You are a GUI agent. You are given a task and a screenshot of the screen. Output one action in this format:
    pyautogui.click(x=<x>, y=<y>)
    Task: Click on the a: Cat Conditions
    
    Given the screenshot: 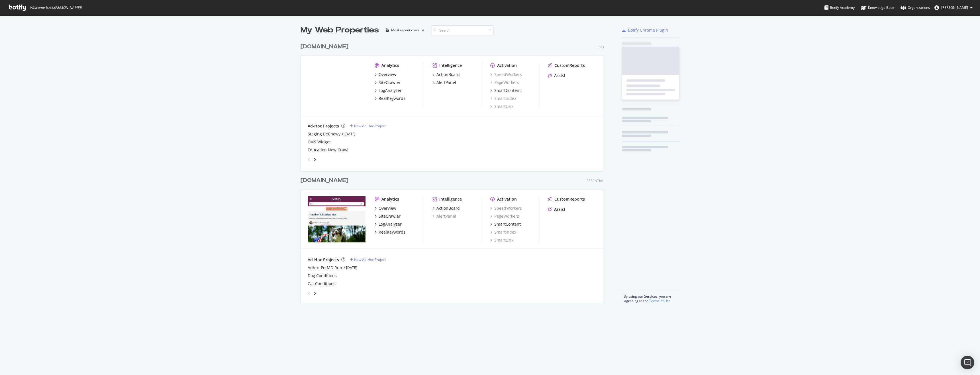 What is the action you would take?
    pyautogui.click(x=322, y=284)
    